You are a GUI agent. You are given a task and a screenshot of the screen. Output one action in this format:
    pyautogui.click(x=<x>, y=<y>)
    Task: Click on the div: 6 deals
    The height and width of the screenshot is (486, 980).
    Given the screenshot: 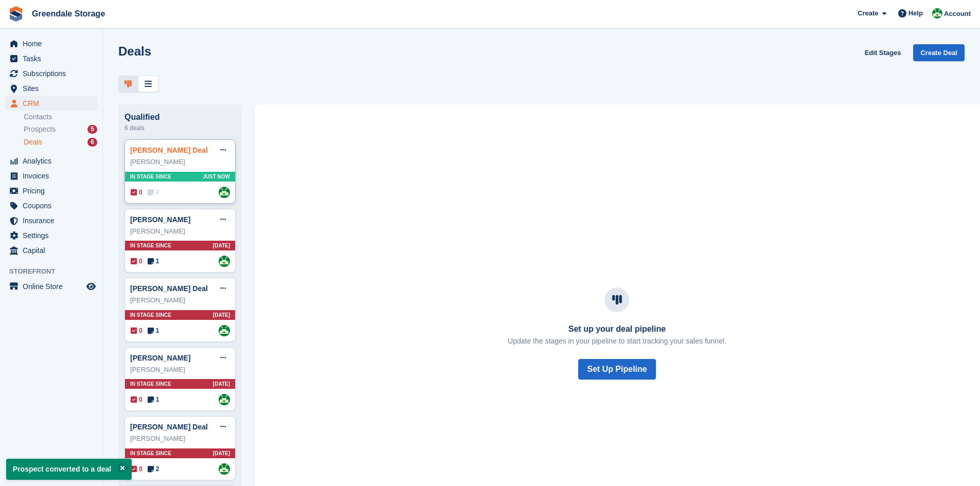 What is the action you would take?
    pyautogui.click(x=180, y=128)
    